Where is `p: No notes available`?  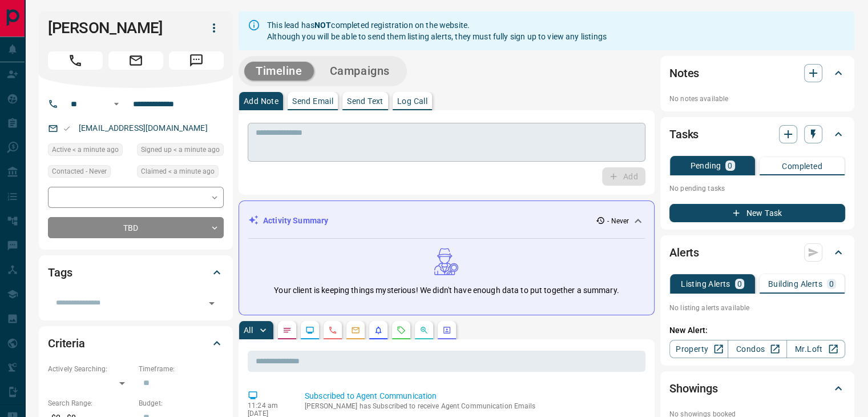
p: No notes available is located at coordinates (757, 99).